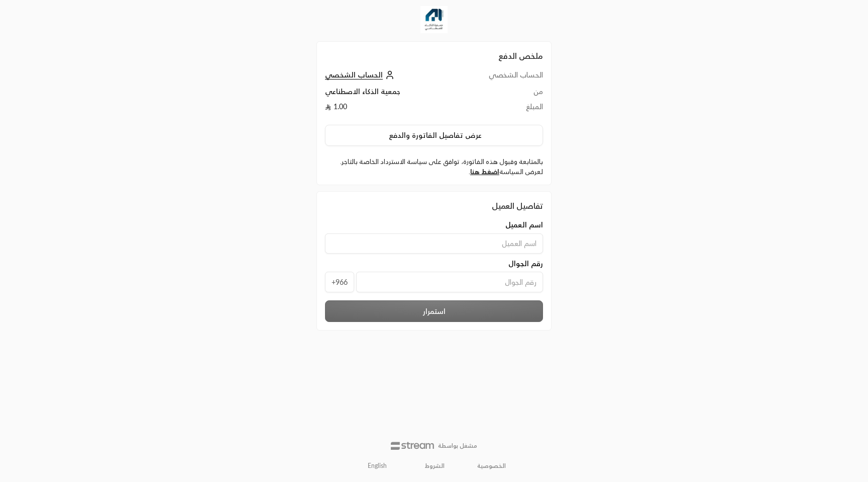 The width and height of the screenshot is (868, 482). What do you see at coordinates (434, 166) in the screenshot?
I see `label: بالمتابعة وقبول هذه الفاتورة، توافق على سياسة الاسترداد الخاصة بالتاجر. لعرض السياسة .` at bounding box center [434, 166].